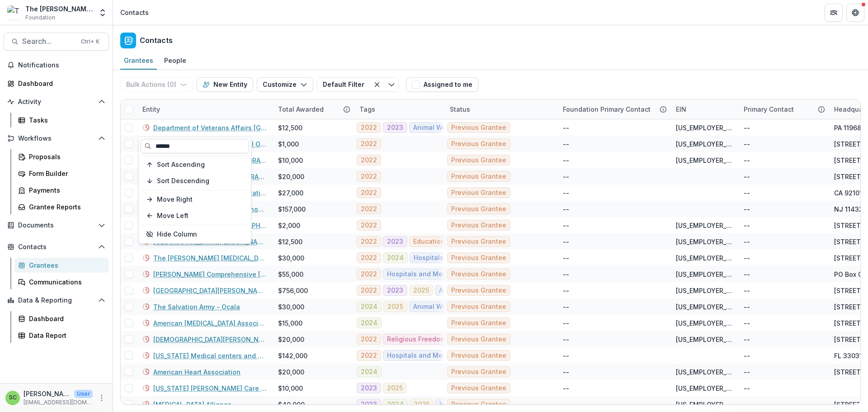 The height and width of the screenshot is (412, 868). What do you see at coordinates (90, 42) in the screenshot?
I see `div: Ctrl + K` at bounding box center [90, 42].